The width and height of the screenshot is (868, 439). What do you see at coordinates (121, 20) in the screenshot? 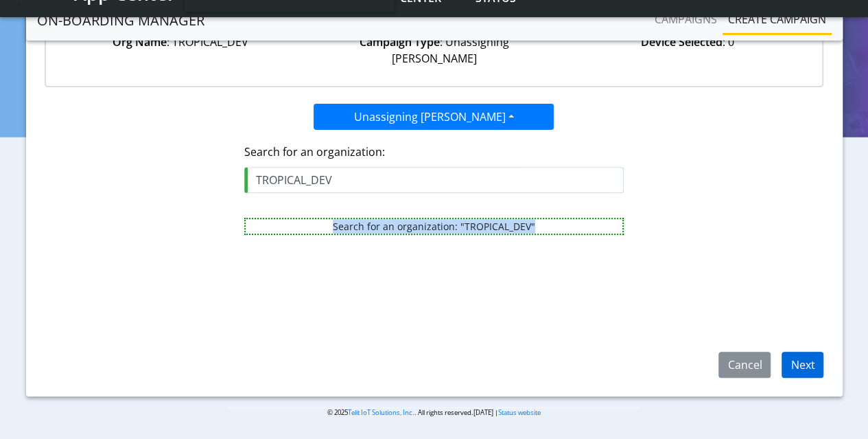
I see `a: On-Boarding Manager` at bounding box center [121, 20].